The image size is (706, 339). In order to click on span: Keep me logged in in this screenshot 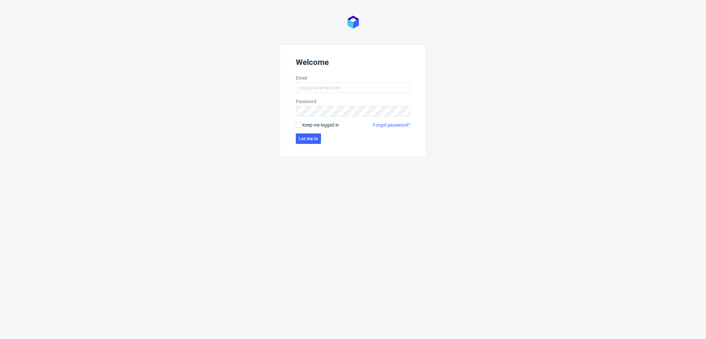, I will do `click(321, 125)`.